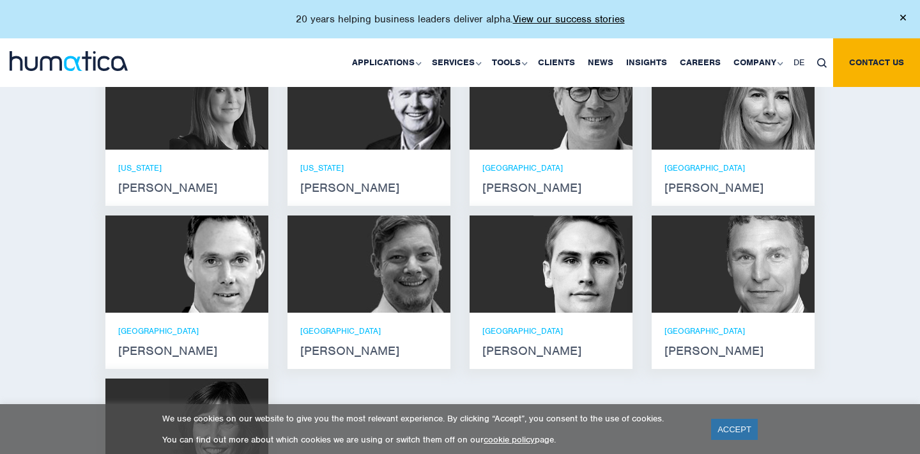  I want to click on a: Careers, so click(700, 63).